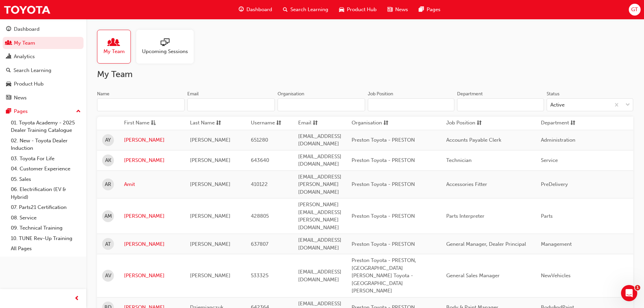 The height and width of the screenshot is (308, 644). What do you see at coordinates (209, 123) in the screenshot?
I see `button: Last Namesorting-icon` at bounding box center [209, 123].